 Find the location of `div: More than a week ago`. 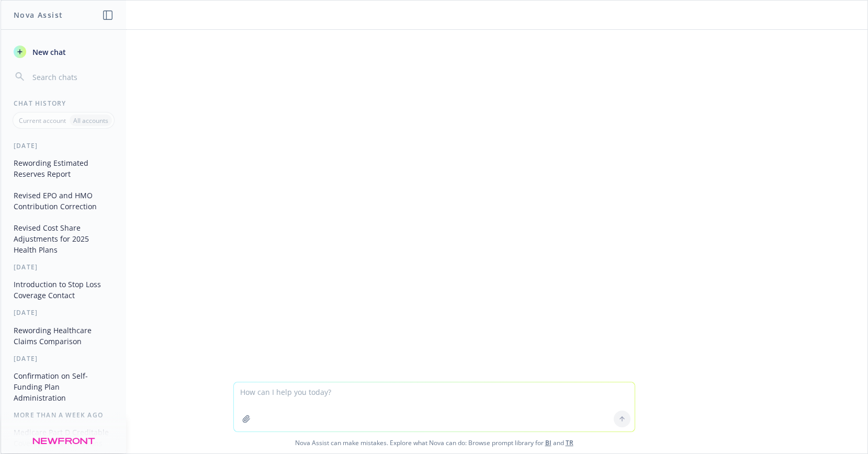

div: More than a week ago is located at coordinates (63, 415).